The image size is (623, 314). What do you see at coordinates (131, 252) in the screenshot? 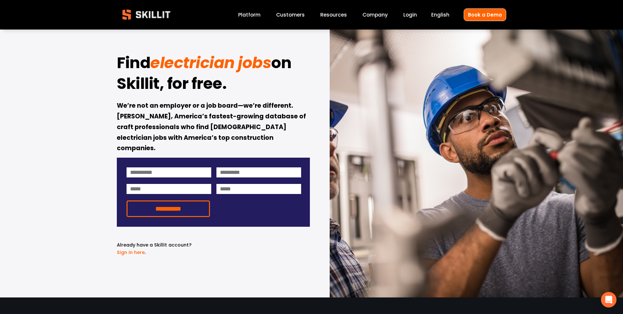
I see `a: Sign in here` at bounding box center [131, 252].